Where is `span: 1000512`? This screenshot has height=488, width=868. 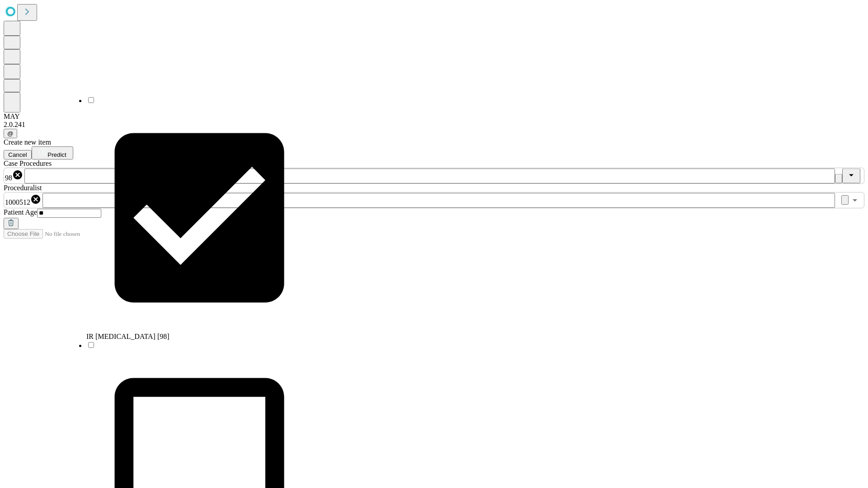
span: 1000512 is located at coordinates (18, 202).